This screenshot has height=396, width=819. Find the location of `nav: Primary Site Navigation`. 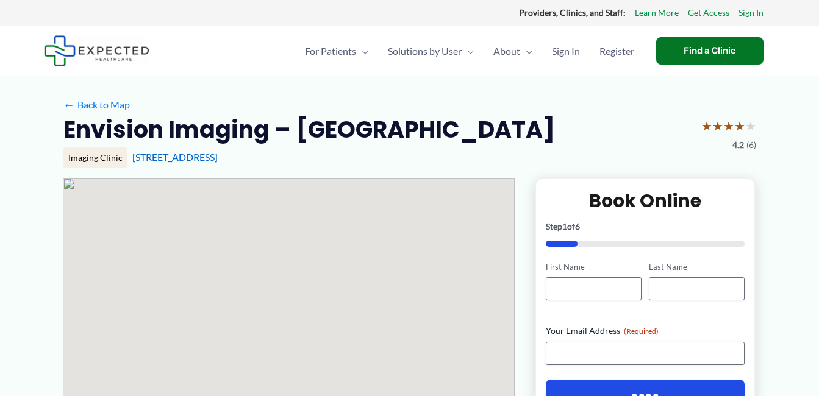

nav: Primary Site Navigation is located at coordinates (470, 51).